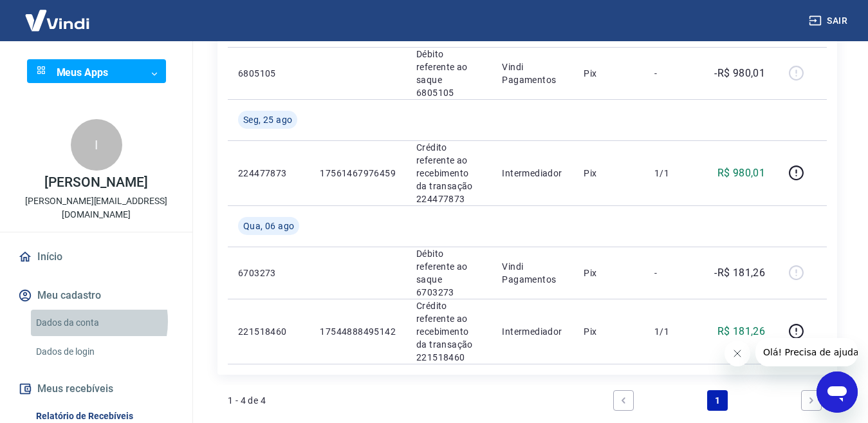 This screenshot has width=868, height=423. What do you see at coordinates (829, 21) in the screenshot?
I see `button: Sair` at bounding box center [829, 21].